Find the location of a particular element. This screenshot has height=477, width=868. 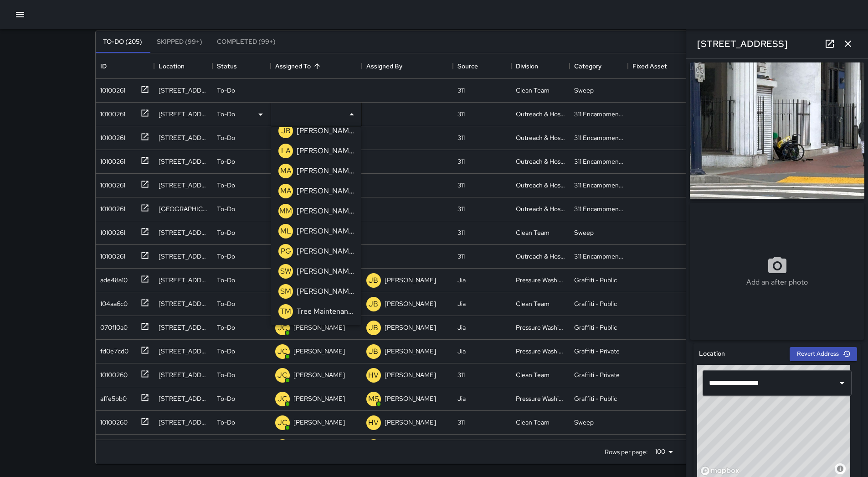

p: TM is located at coordinates (285, 311).